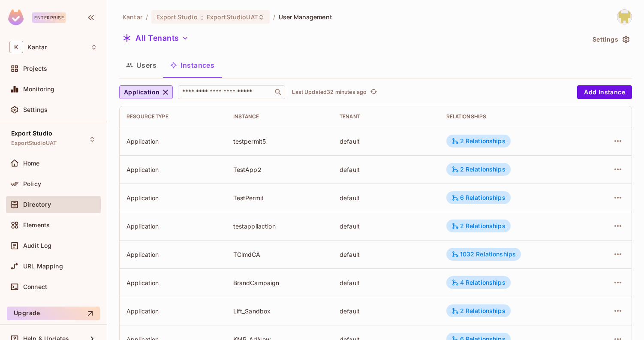 Image resolution: width=644 pixels, height=340 pixels. I want to click on span: User Management, so click(305, 17).